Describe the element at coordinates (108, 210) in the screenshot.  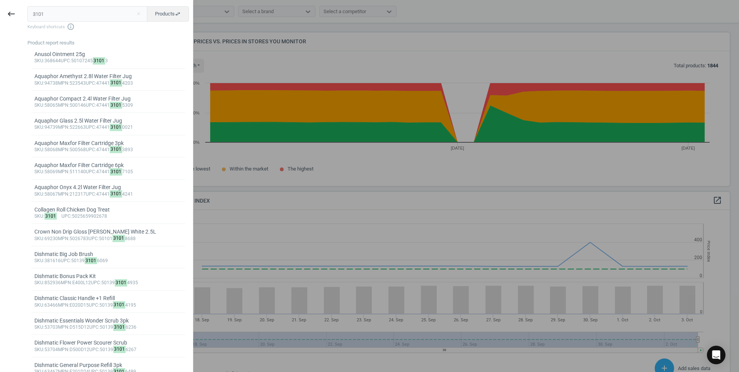
I see `div: Collagen Roll Chicken Dog Treat` at that location.